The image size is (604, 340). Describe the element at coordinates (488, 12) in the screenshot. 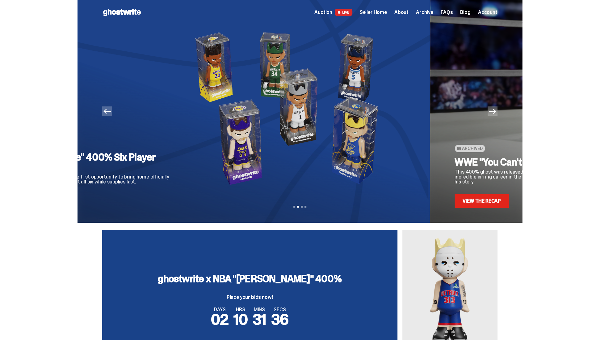

I see `span: Account` at that location.